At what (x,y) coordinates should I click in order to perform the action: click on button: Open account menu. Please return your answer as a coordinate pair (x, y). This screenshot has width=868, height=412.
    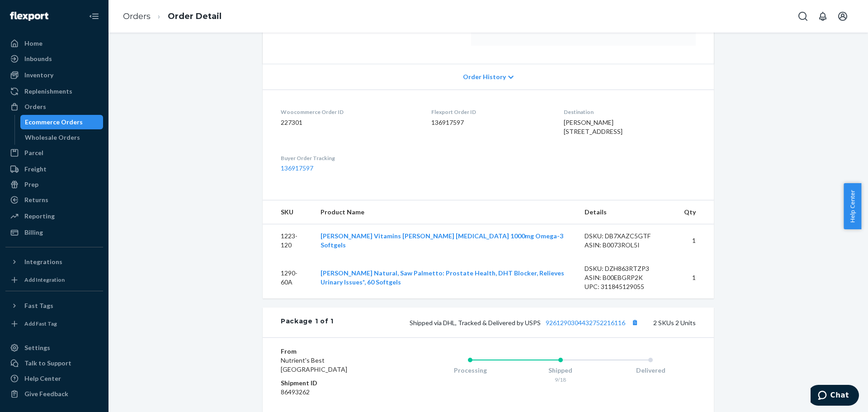
    Looking at the image, I should click on (843, 16).